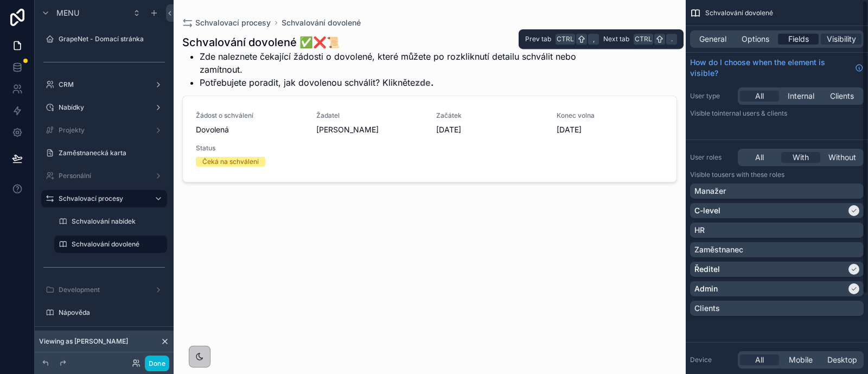  I want to click on span: Visibility, so click(841, 39).